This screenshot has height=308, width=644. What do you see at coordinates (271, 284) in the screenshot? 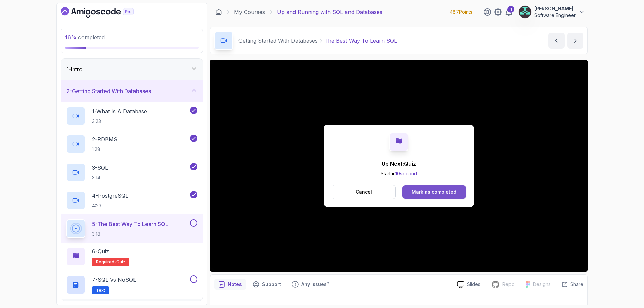
I see `p: Support` at bounding box center [271, 284].